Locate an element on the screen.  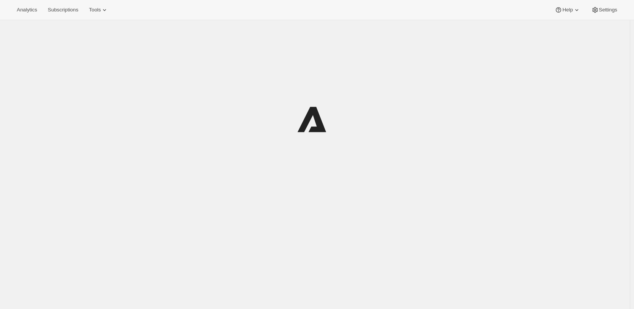
span: Analytics is located at coordinates (27, 10).